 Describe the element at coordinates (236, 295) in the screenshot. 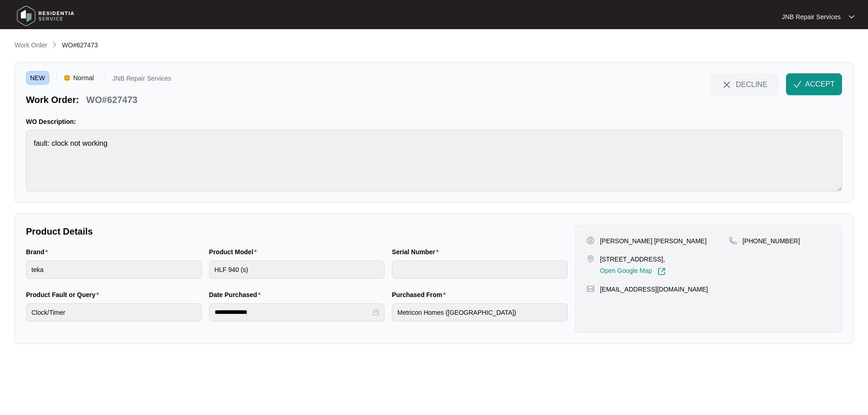

I see `label: Date Purchased` at that location.